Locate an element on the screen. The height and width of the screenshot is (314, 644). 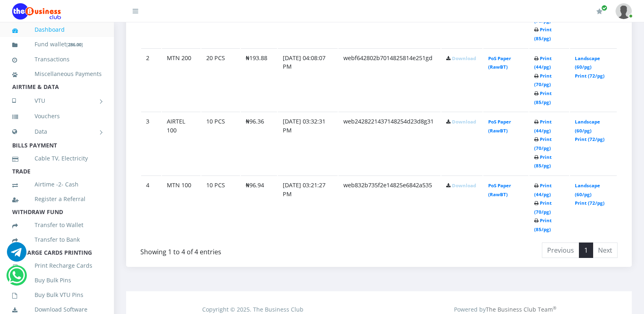
a: Cable TV, Electricity is located at coordinates (57, 158).